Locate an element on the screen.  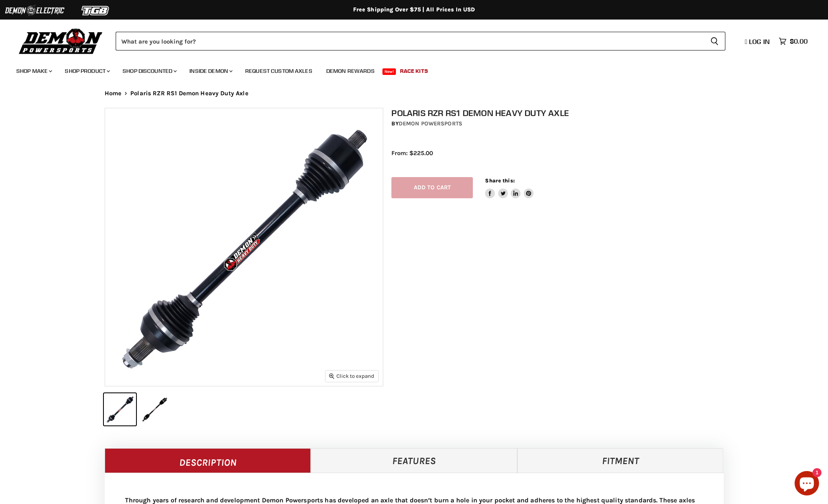
a: Shop Discounted is located at coordinates (149, 71).